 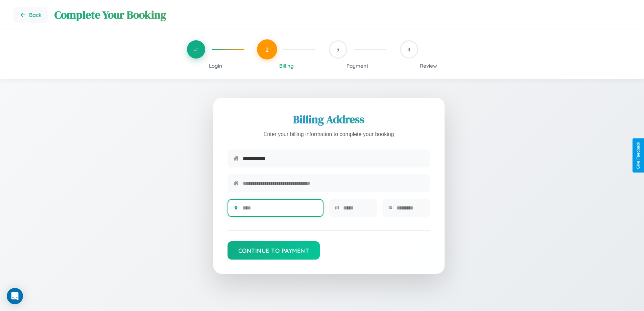 What do you see at coordinates (357, 66) in the screenshot?
I see `span: Payment` at bounding box center [357, 66].